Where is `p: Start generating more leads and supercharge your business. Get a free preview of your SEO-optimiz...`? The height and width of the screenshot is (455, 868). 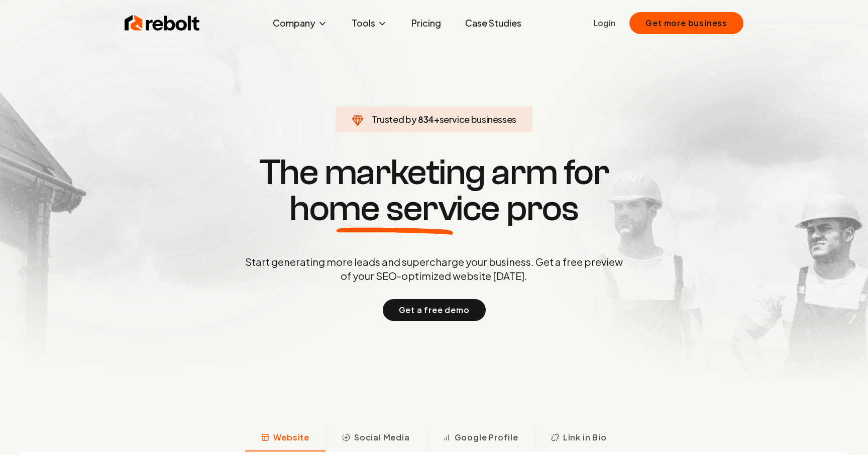 p: Start generating more leads and supercharge your business. Get a free preview of your SEO-optimiz... is located at coordinates (434, 269).